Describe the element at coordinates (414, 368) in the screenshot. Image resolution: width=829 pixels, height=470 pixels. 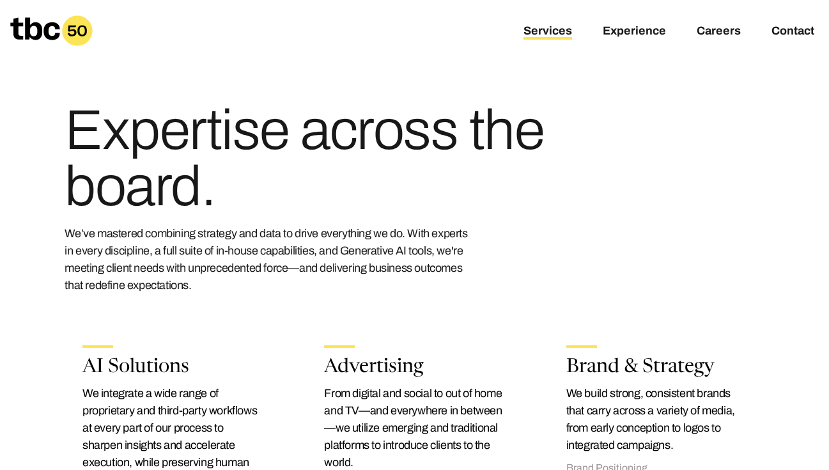
I see `h2: Advertising` at that location.